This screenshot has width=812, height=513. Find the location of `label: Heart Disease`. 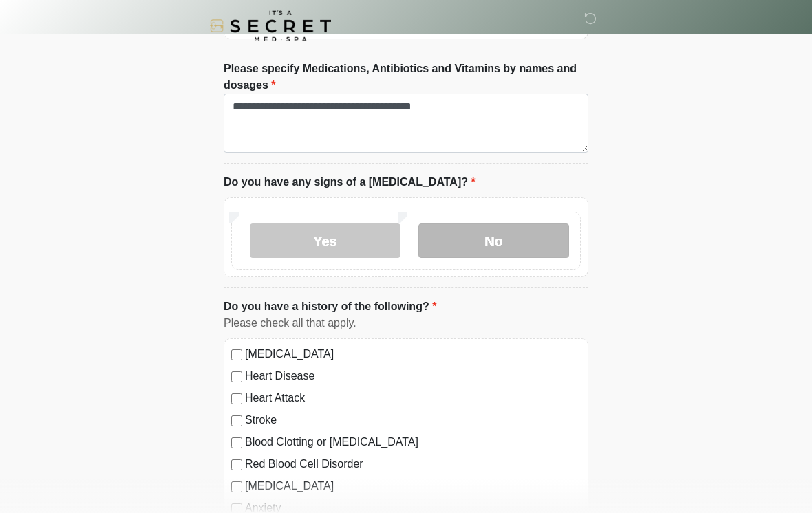

label: Heart Disease is located at coordinates (413, 376).